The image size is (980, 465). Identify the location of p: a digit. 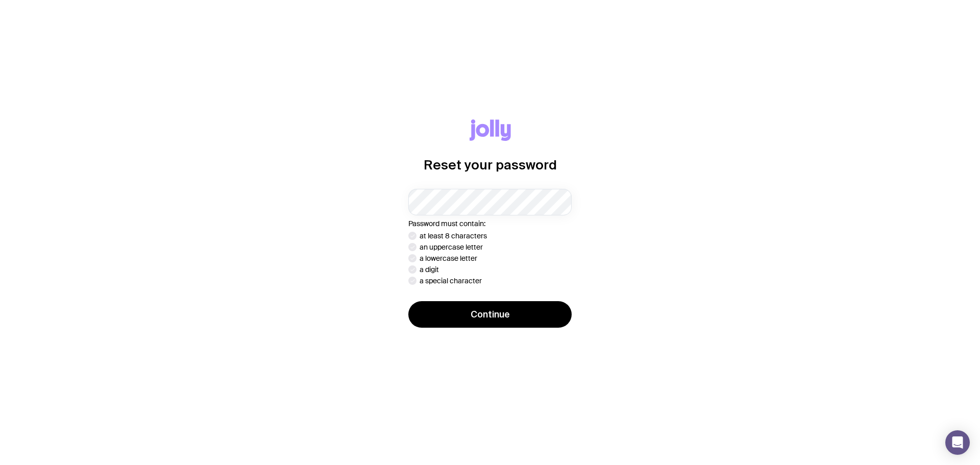
(429, 269).